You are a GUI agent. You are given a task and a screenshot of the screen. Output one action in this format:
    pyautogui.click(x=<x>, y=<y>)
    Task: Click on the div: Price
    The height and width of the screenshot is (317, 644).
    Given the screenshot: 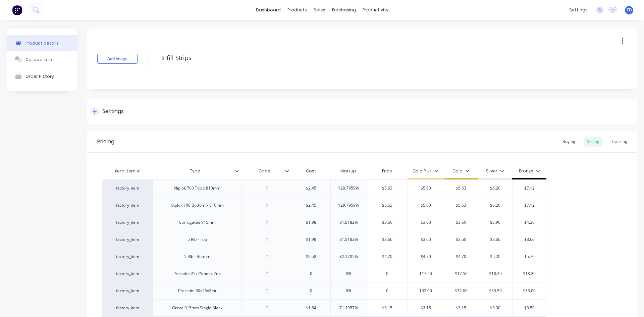 What is the action you would take?
    pyautogui.click(x=387, y=171)
    